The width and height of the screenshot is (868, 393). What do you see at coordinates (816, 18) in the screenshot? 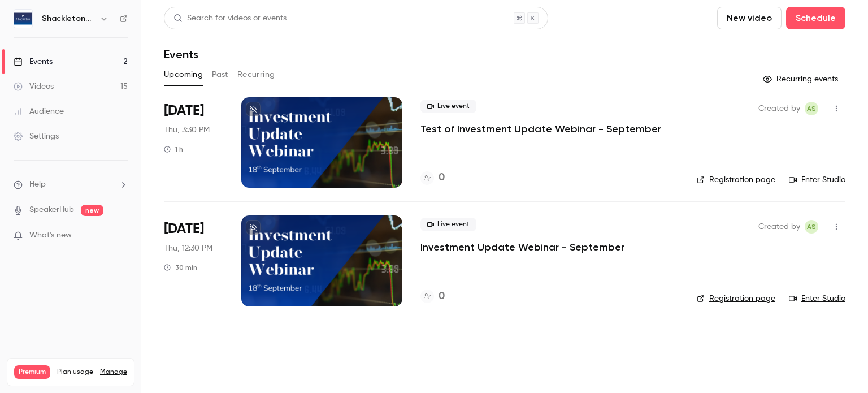
I see `button: Schedule` at bounding box center [816, 18].